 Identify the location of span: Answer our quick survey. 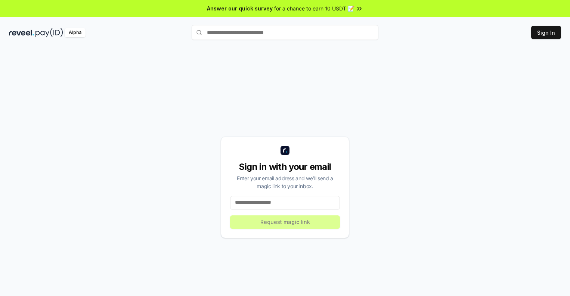
(240, 8).